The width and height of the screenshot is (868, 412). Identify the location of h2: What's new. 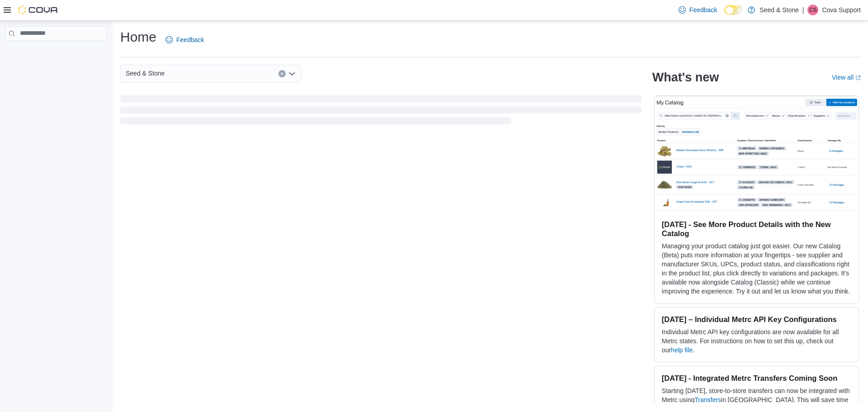
(686, 77).